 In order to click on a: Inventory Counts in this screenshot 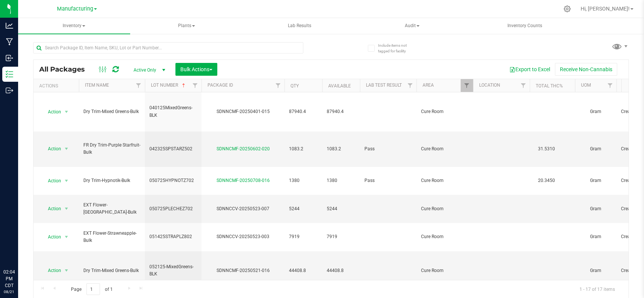, I will do `click(524, 26)`.